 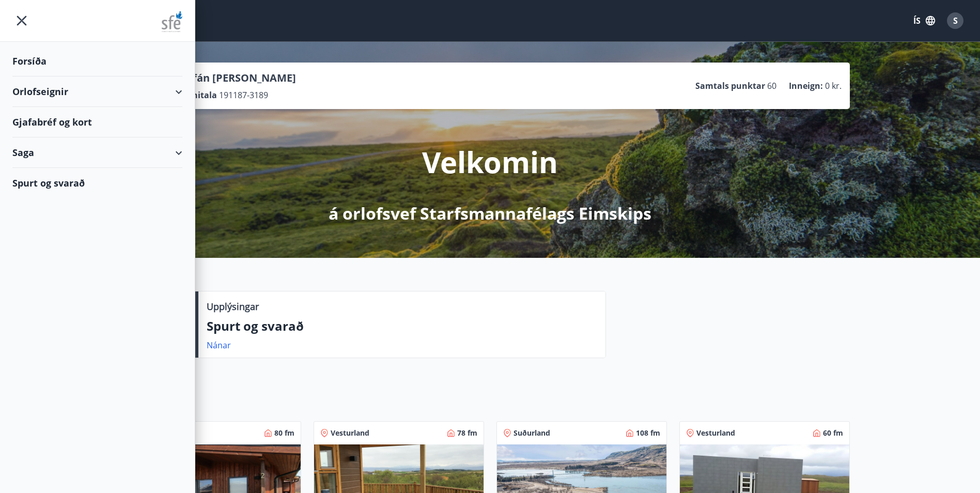 What do you see at coordinates (832, 433) in the screenshot?
I see `span: 60 fm` at bounding box center [832, 433].